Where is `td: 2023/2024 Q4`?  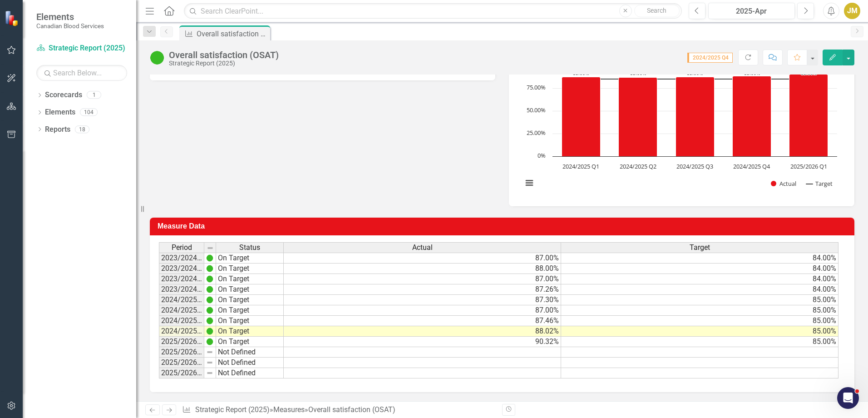 td: 2023/2024 Q4 is located at coordinates (182, 289).